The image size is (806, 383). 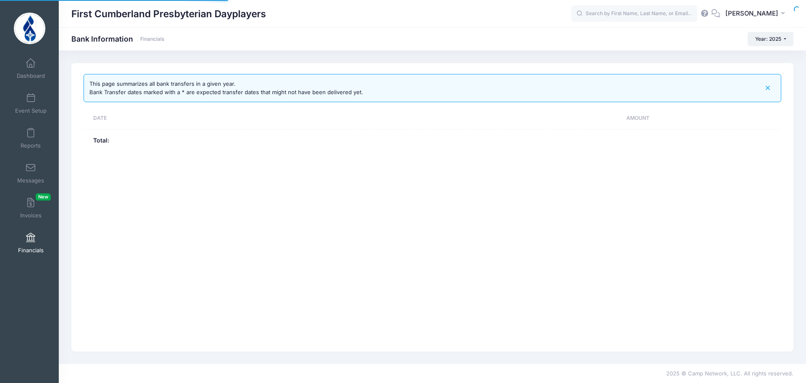 What do you see at coordinates (771, 39) in the screenshot?
I see `button: Year: 2025` at bounding box center [771, 39].